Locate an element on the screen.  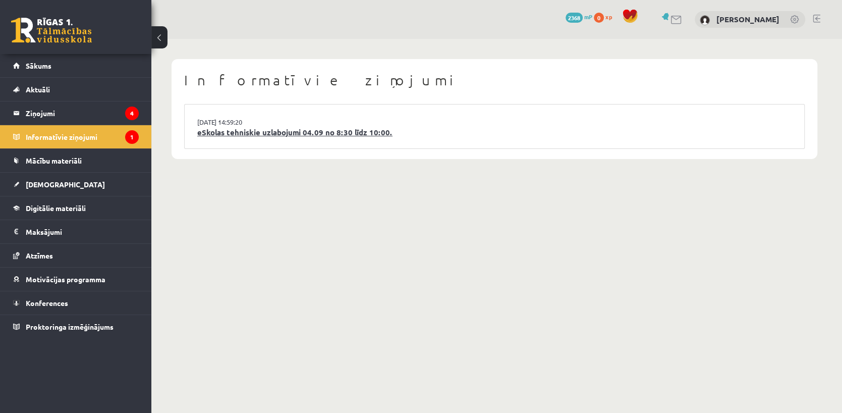
a: Informatīvie ziņojumi1 is located at coordinates (76, 137).